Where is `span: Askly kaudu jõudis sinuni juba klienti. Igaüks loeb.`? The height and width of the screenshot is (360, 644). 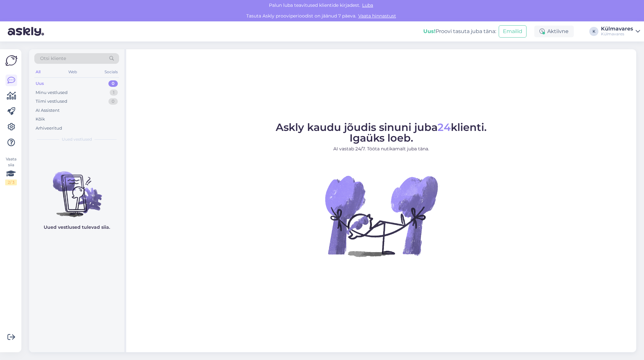 span: Askly kaudu jõudis sinuni juba klienti. Igaüks loeb. is located at coordinates (381, 132).